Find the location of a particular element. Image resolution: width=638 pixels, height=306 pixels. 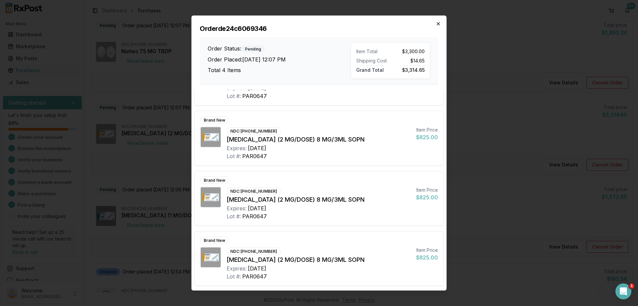

span: $3,300.00 is located at coordinates (413, 51).